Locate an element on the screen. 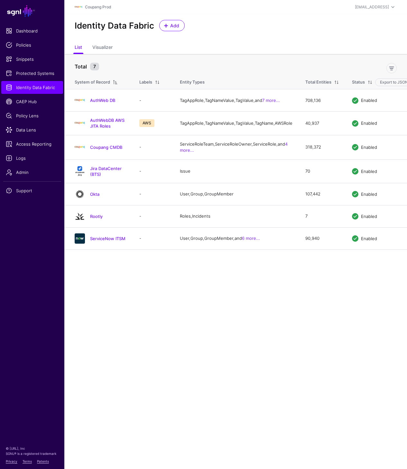 The height and width of the screenshot is (469, 407). a: Visualizer is located at coordinates (102, 48).